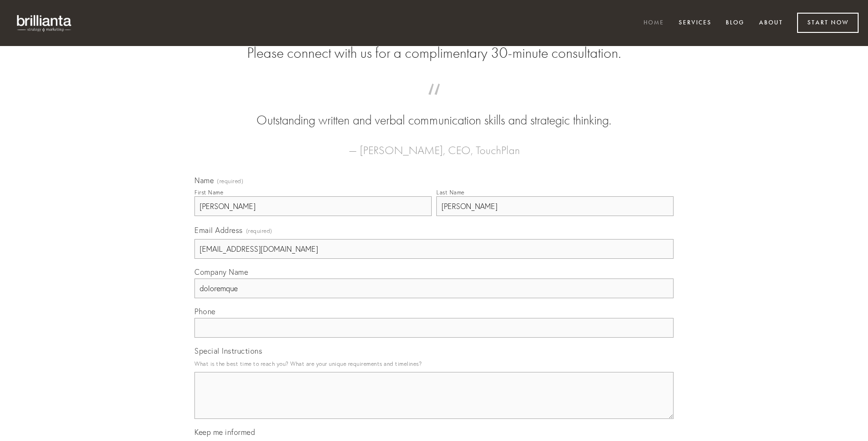 This screenshot has width=868, height=441. Describe the element at coordinates (434, 111) in the screenshot. I see `blockquote: Outstanding written and verbal communication skills and strategic thinking.` at that location.